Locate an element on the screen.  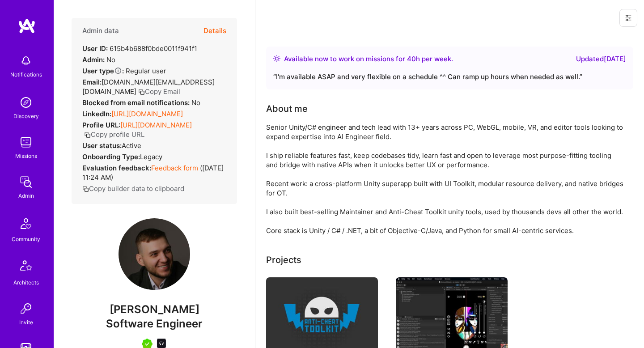
img: Community is located at coordinates (26, 223).